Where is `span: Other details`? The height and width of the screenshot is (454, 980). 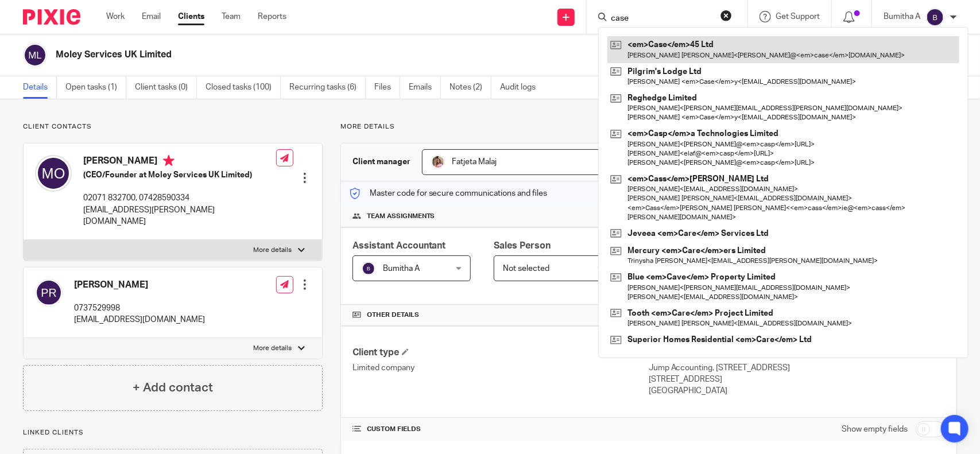 span: Other details is located at coordinates (392, 316).